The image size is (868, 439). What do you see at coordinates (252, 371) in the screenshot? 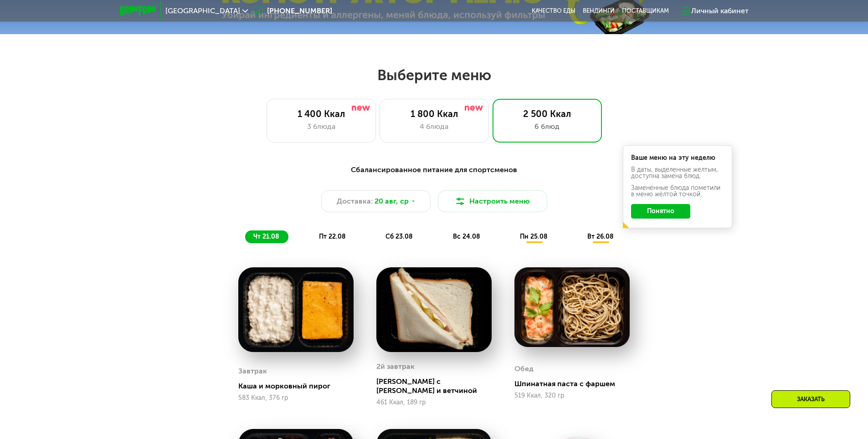
I see `div: Завтрак` at bounding box center [252, 371].